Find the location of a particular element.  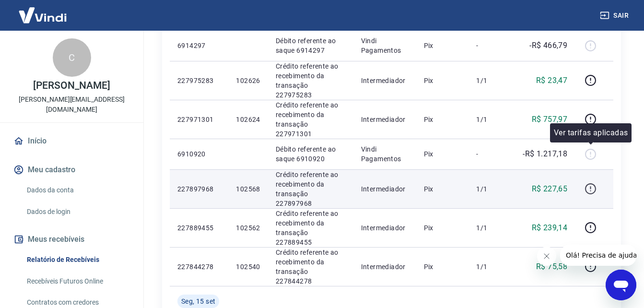

p: Crédito referente ao recebimento da transação 227844278 is located at coordinates (310, 267).